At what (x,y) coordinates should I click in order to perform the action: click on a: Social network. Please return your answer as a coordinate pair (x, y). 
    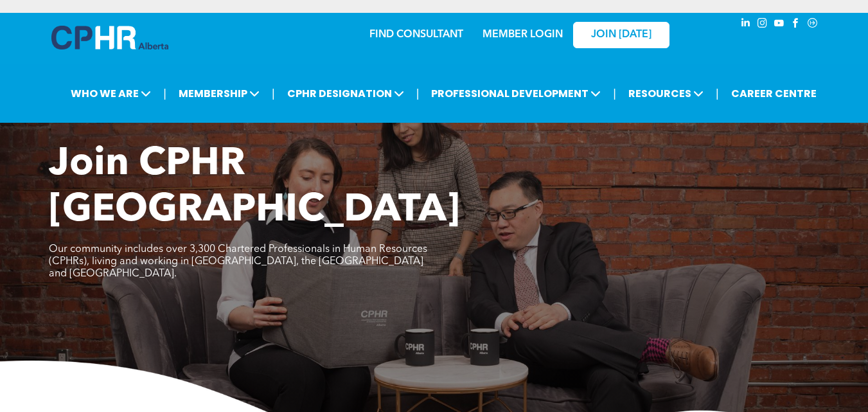
    Looking at the image, I should click on (813, 25).